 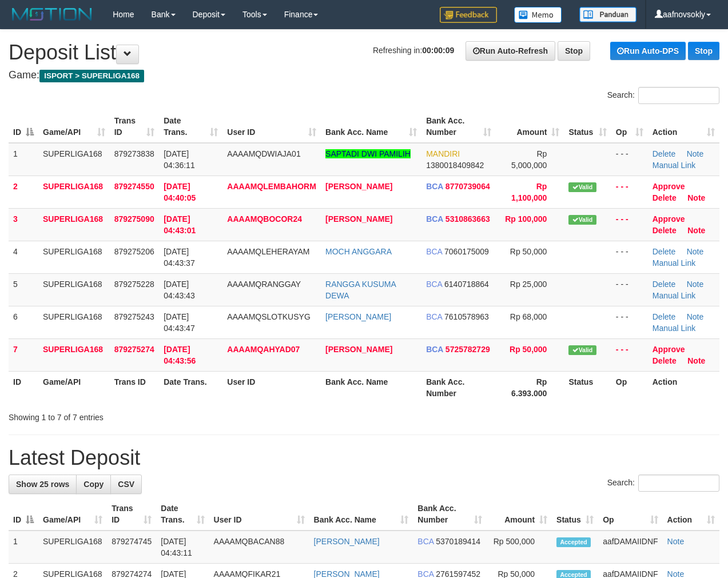 What do you see at coordinates (264, 219) in the screenshot?
I see `span: AAAAMQBOCOR24` at bounding box center [264, 219].